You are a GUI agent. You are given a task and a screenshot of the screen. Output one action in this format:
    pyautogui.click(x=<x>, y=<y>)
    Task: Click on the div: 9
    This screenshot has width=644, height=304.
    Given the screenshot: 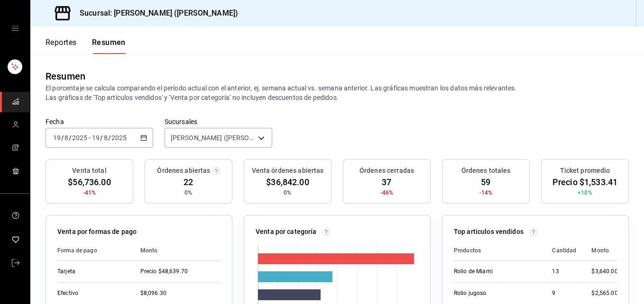 What is the action you would take?
    pyautogui.click(x=564, y=293)
    